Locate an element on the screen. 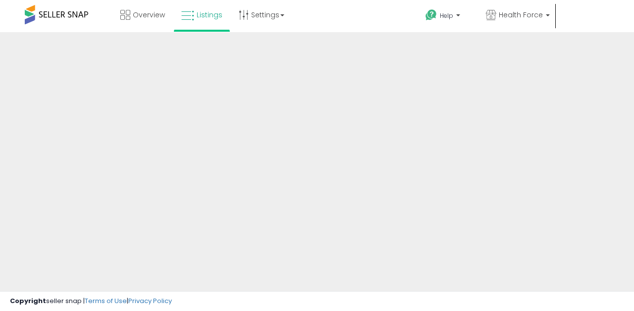 The width and height of the screenshot is (634, 311). a: Terms of Use is located at coordinates (106, 301).